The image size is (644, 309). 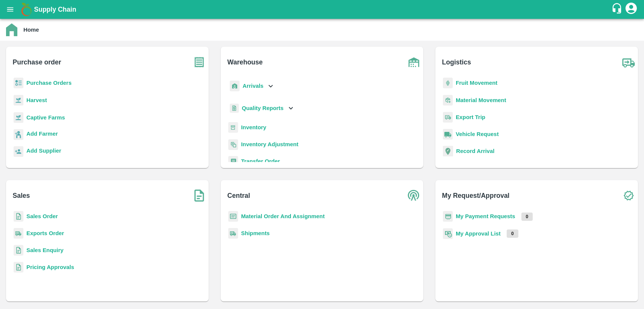 What do you see at coordinates (245, 62) in the screenshot?
I see `b: Warehouse` at bounding box center [245, 62].